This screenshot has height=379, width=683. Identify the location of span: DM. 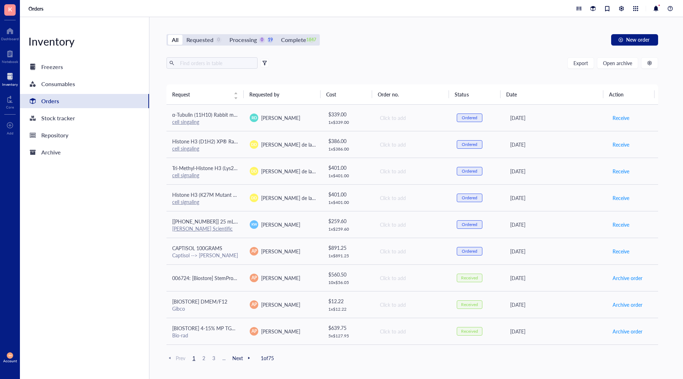
(10, 355).